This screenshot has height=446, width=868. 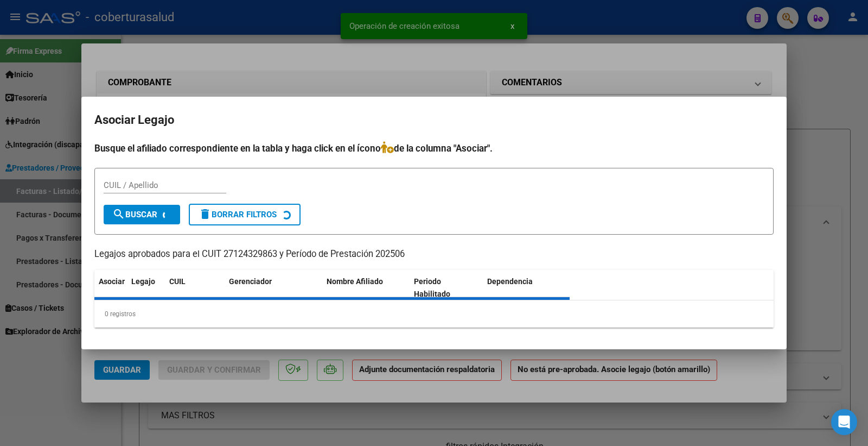 I want to click on datatable-header-cell: Nombre Afiliado, so click(x=366, y=288).